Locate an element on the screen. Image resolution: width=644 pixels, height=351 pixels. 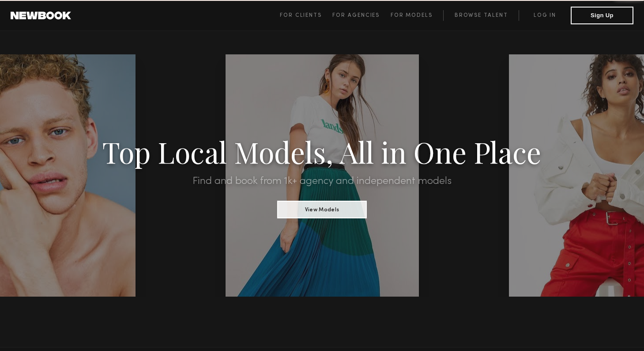
a: Browse Talent is located at coordinates (480, 16).